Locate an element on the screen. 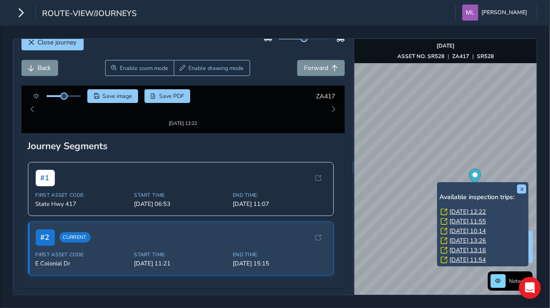  button: PDF is located at coordinates (167, 104).